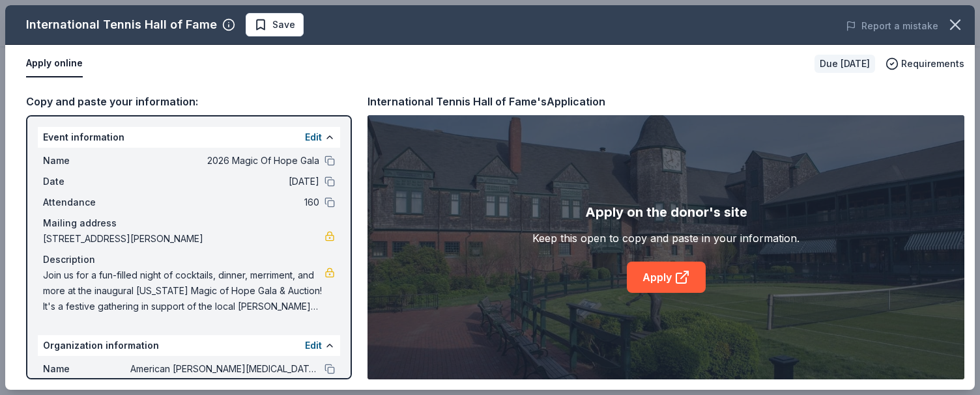  Describe the element at coordinates (666, 278) in the screenshot. I see `a: Apply` at that location.